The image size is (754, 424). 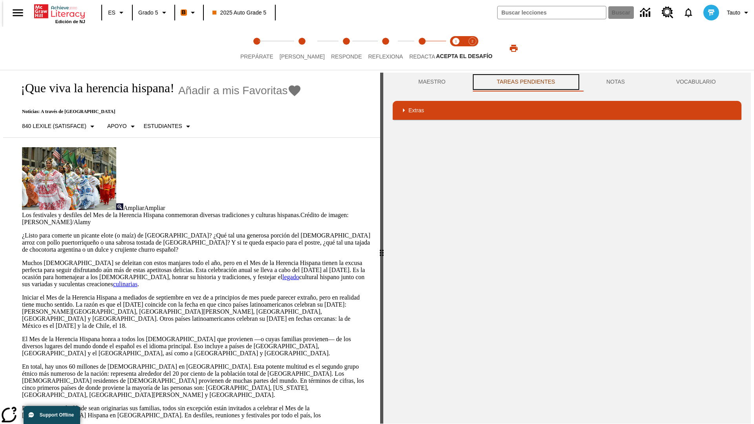 What do you see at coordinates (464, 56) in the screenshot?
I see `span: ACEPTA EL DESAFÍO` at bounding box center [464, 56].